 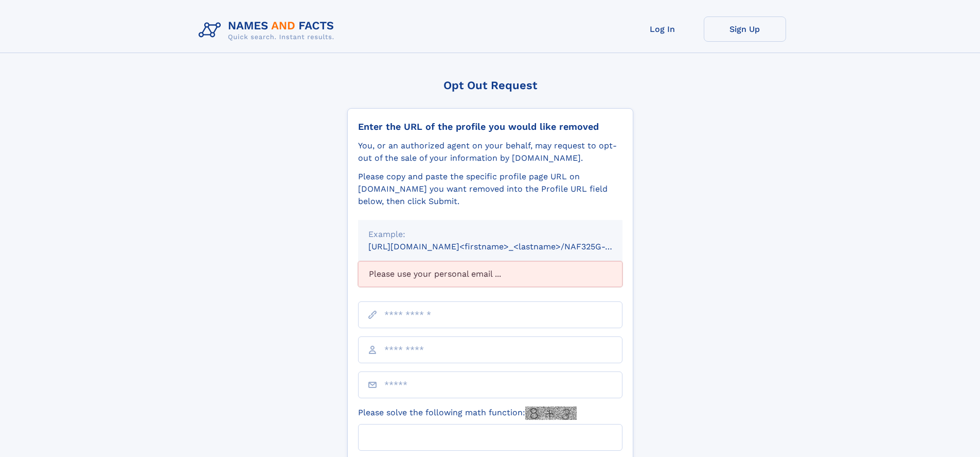 I want to click on label: Please solve the following math function:, so click(x=467, y=413).